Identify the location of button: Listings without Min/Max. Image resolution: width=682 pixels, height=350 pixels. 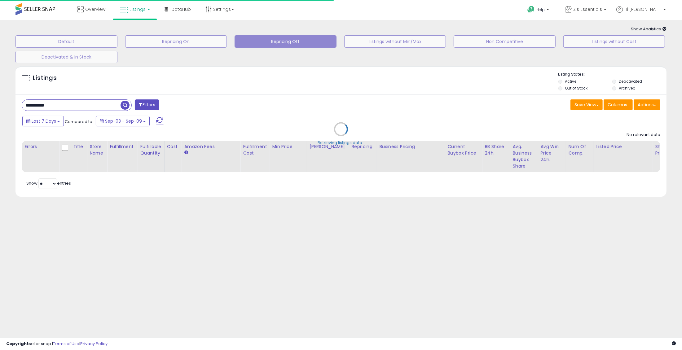
(395, 42).